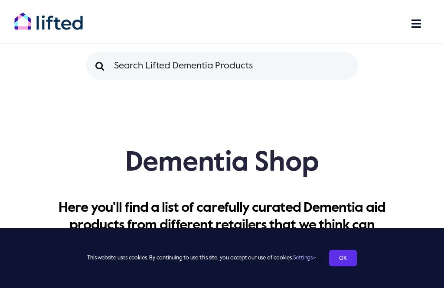 The height and width of the screenshot is (288, 444). I want to click on nav: Main Menu, so click(378, 23).